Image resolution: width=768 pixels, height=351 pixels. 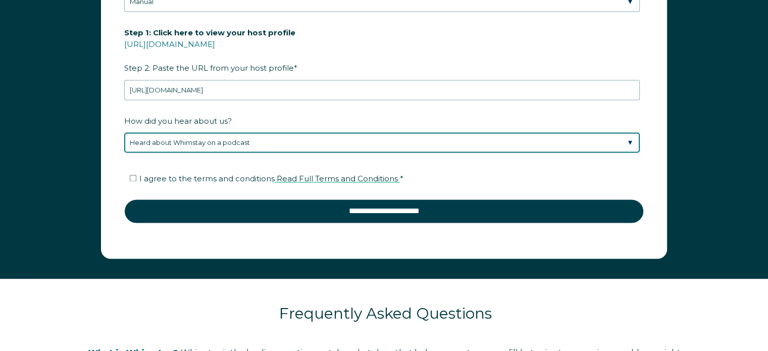 What do you see at coordinates (337, 178) in the screenshot?
I see `a: Read Full Terms and Conditions` at bounding box center [337, 178].